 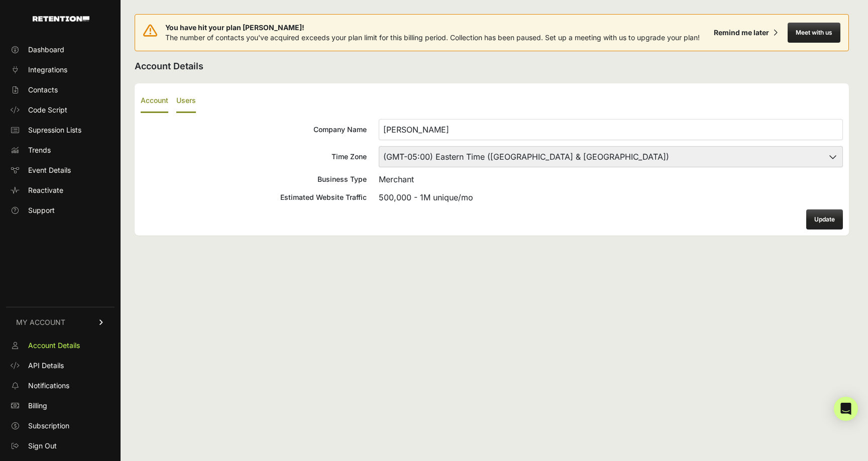 What do you see at coordinates (60, 90) in the screenshot?
I see `a: Contacts` at bounding box center [60, 90].